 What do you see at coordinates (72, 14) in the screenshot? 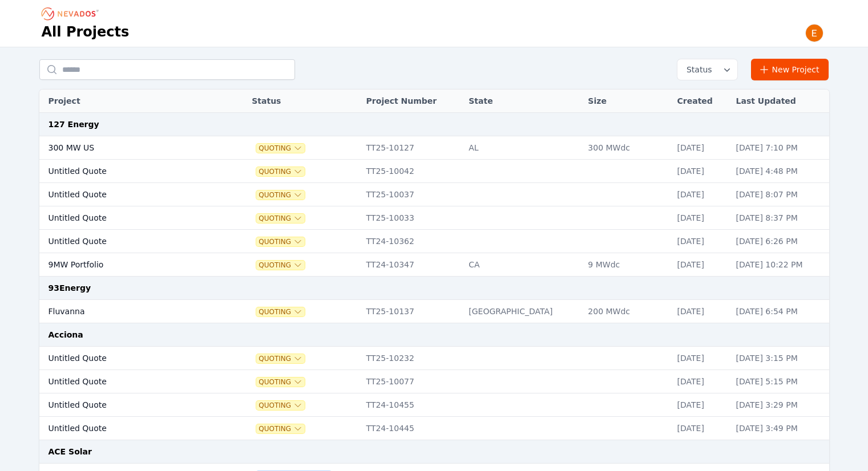
I see `nav: Breadcrumb` at bounding box center [72, 14].